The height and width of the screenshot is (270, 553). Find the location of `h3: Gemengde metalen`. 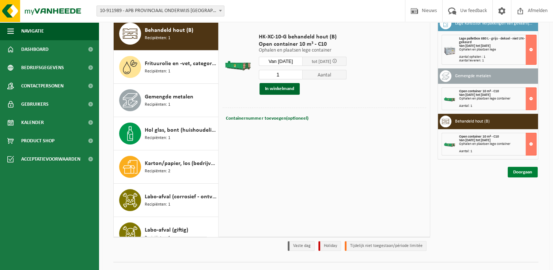

h3: Gemengde metalen is located at coordinates (473, 76).